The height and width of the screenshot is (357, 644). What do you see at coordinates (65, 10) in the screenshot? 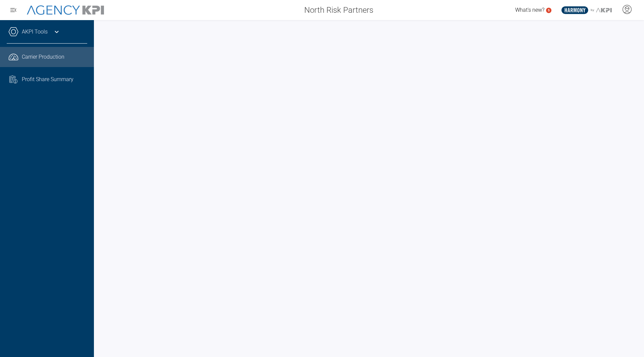
I see `img: AgencyKPI` at bounding box center [65, 10].